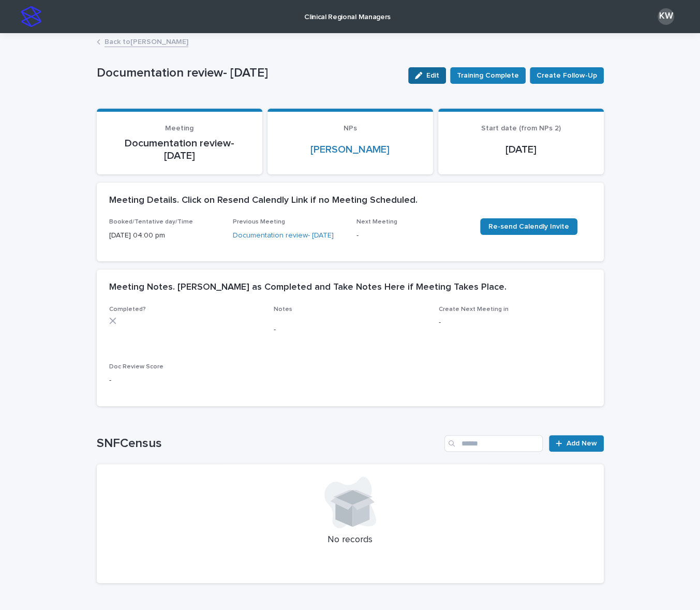 This screenshot has height=610, width=700. Describe the element at coordinates (567, 75) in the screenshot. I see `span: Create Follow-Up` at that location.